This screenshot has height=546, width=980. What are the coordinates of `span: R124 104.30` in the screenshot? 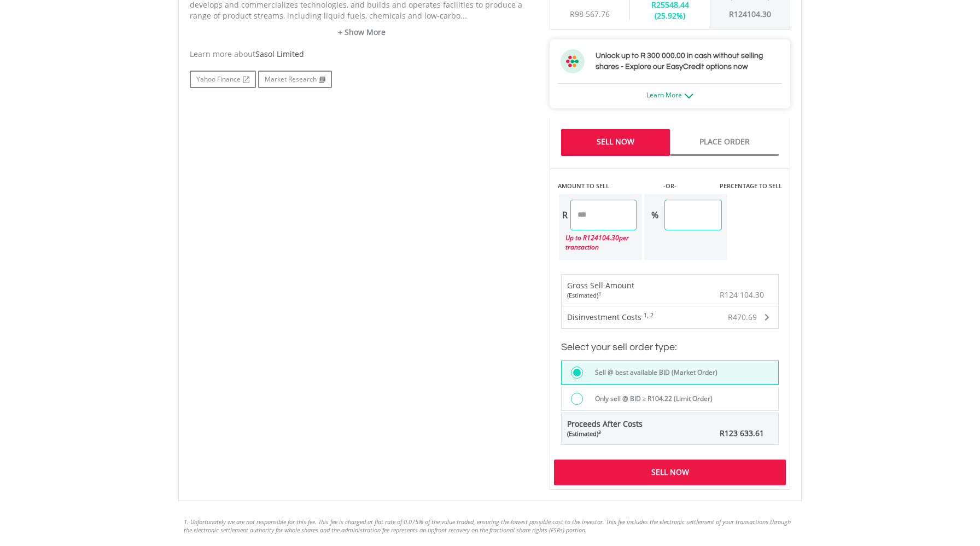 It's located at (741, 294).